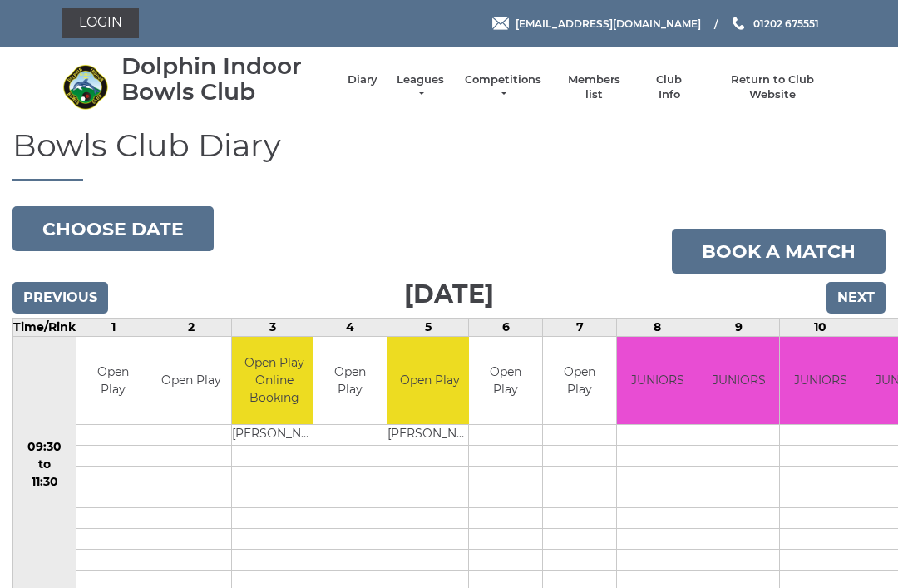  Describe the element at coordinates (226, 79) in the screenshot. I see `div: Dolphin Indoor Bowls Club` at that location.